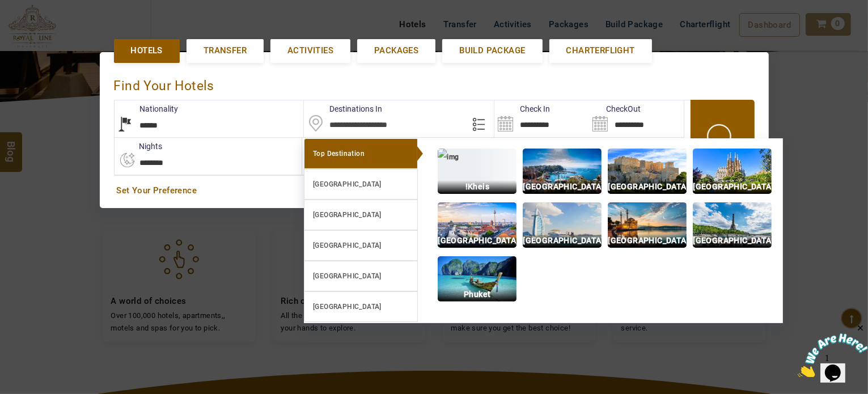 The height and width of the screenshot is (394, 868). What do you see at coordinates (492, 51) in the screenshot?
I see `span: Build Package` at bounding box center [492, 51].